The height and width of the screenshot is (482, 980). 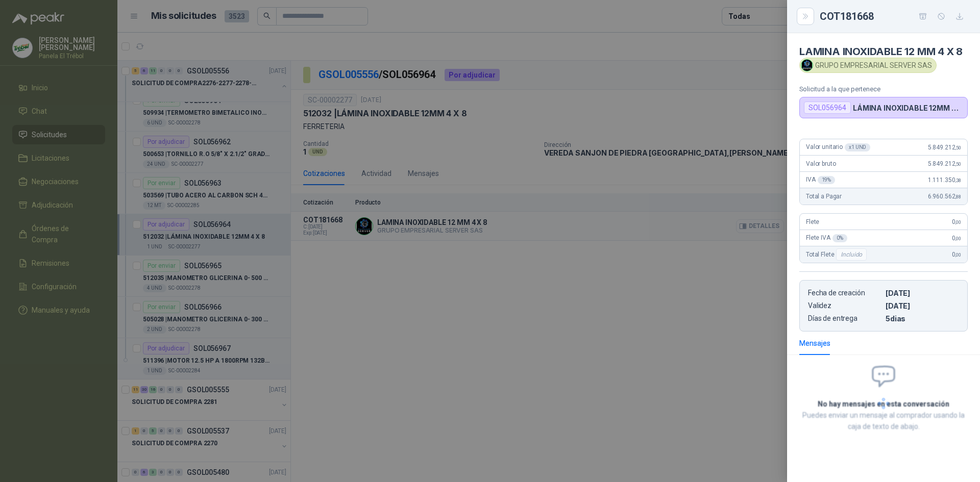 What do you see at coordinates (840, 238) in the screenshot?
I see `div: 0 %` at bounding box center [840, 238].